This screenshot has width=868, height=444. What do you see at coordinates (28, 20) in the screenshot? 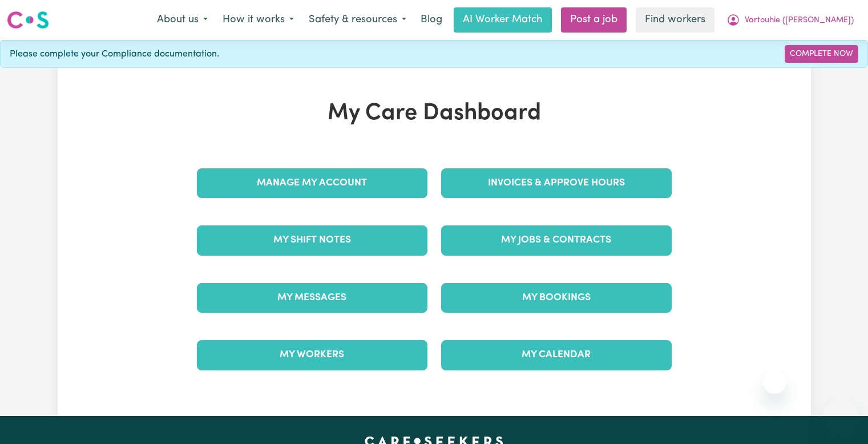
I see `img: Careseekers logo` at bounding box center [28, 20].